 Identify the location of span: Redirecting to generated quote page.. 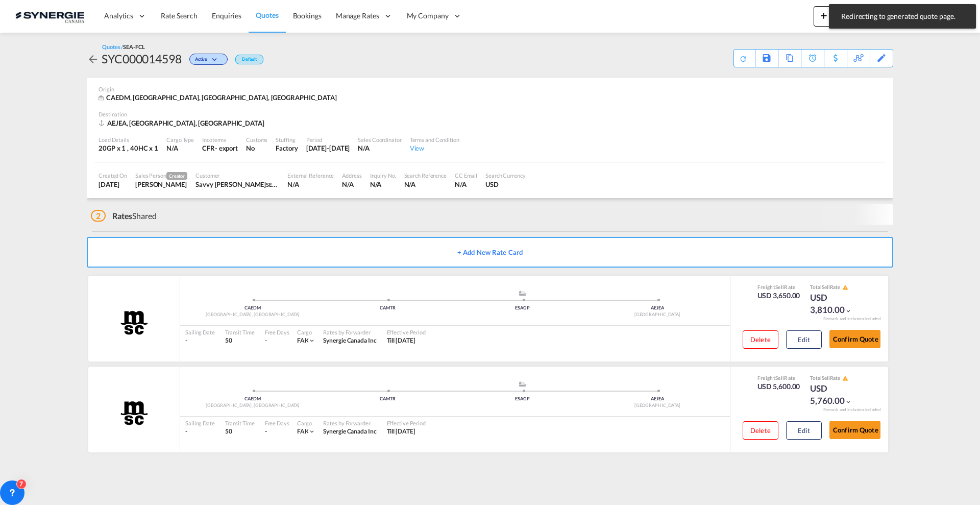
(902, 16).